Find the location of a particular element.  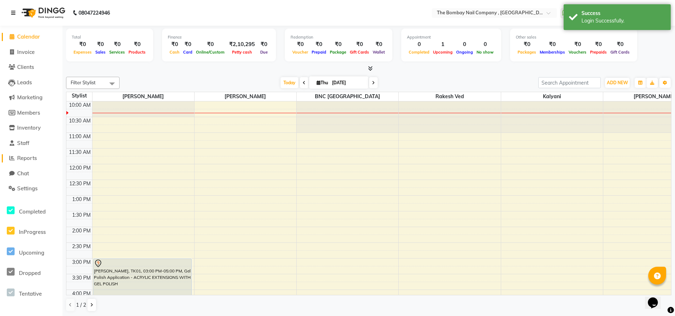

div: 1 is located at coordinates (442, 44).